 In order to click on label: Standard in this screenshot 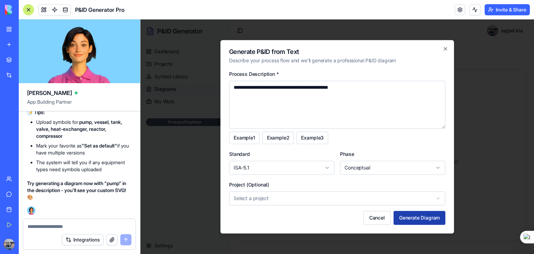, I will do `click(99, 134)`.